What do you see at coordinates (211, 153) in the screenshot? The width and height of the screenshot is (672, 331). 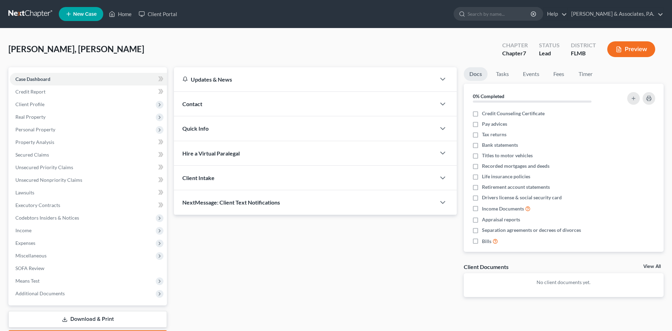 I see `span: Hire a Virtual Paralegal` at bounding box center [211, 153].